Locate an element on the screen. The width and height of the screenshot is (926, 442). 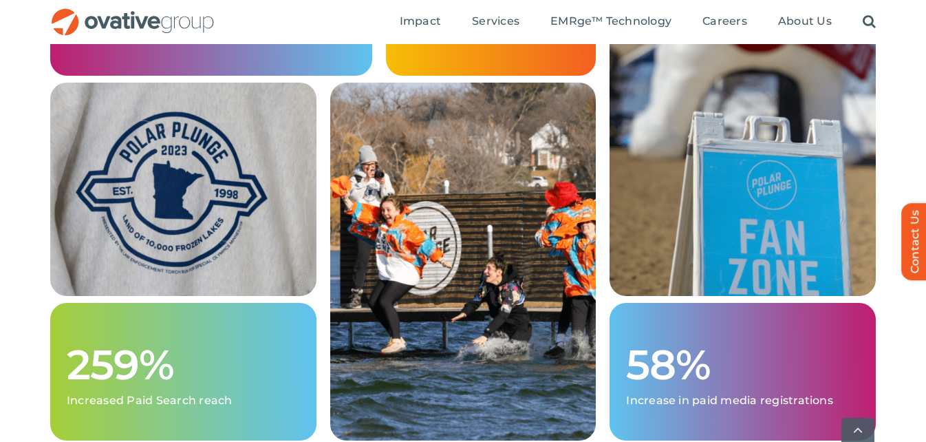
a: Search is located at coordinates (869, 22).